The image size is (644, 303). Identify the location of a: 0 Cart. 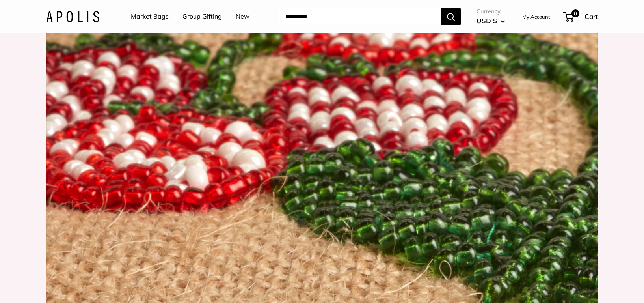
(581, 16).